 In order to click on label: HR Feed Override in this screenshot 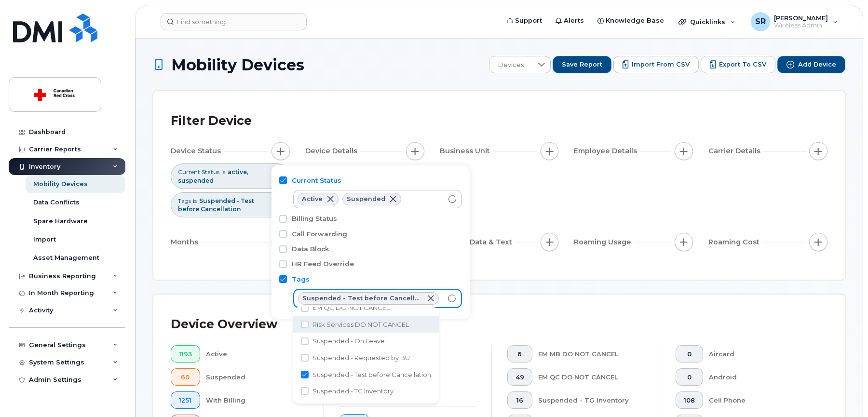, I will do `click(323, 264)`.